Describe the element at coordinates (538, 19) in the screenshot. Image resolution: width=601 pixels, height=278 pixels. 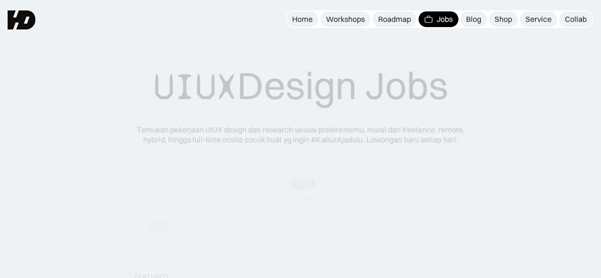
I see `a: Service` at that location.